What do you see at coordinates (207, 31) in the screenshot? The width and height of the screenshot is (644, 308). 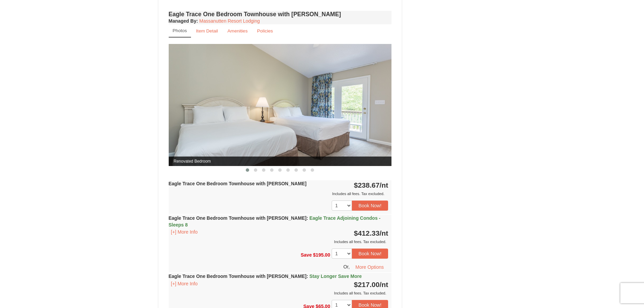 I see `a: Item Detail` at bounding box center [207, 31].